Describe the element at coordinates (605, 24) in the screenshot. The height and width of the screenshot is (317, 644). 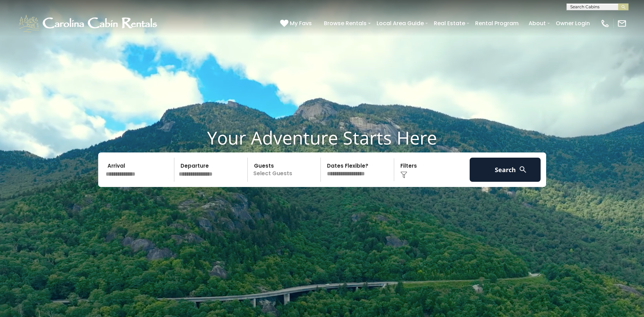
I see `img: phone-regular-white.png` at that location.